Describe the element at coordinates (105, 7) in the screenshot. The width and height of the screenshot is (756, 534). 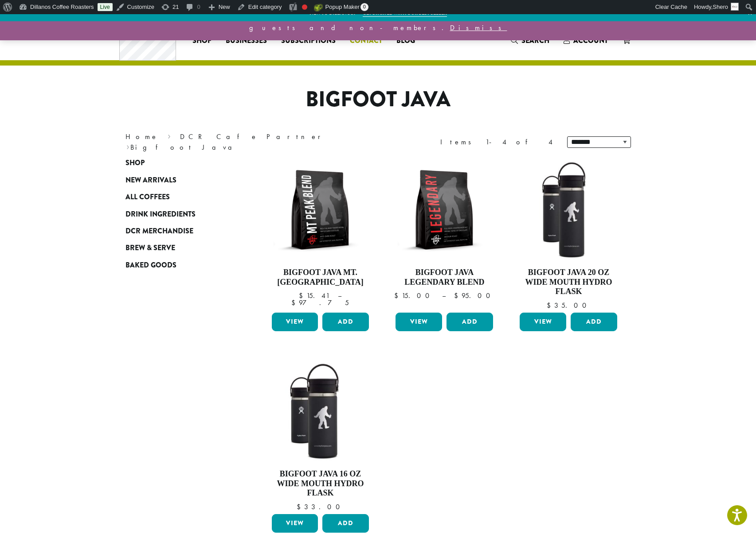
I see `a: Live` at that location.